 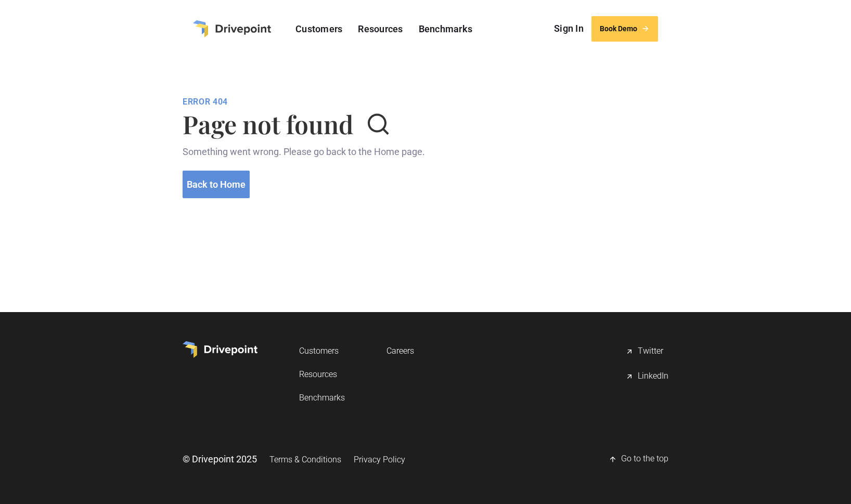 What do you see at coordinates (645, 459) in the screenshot?
I see `div: Go to the top` at bounding box center [645, 459].